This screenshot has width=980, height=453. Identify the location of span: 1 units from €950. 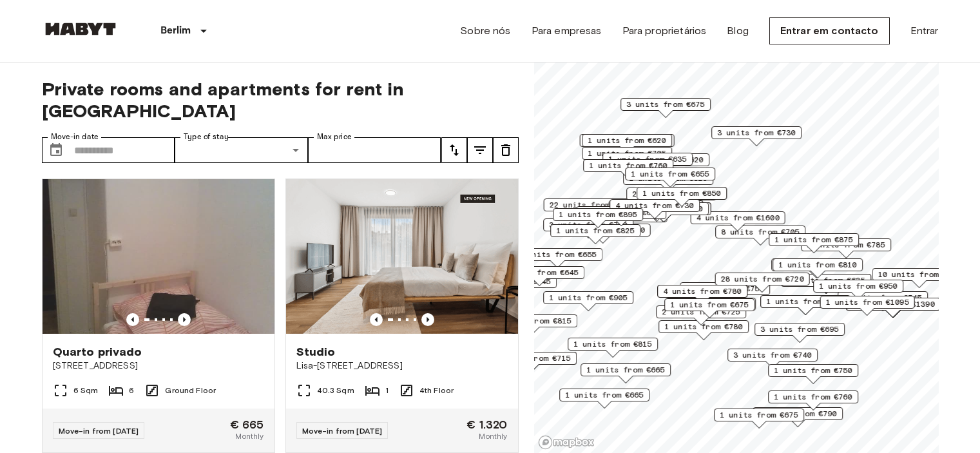
(858, 286).